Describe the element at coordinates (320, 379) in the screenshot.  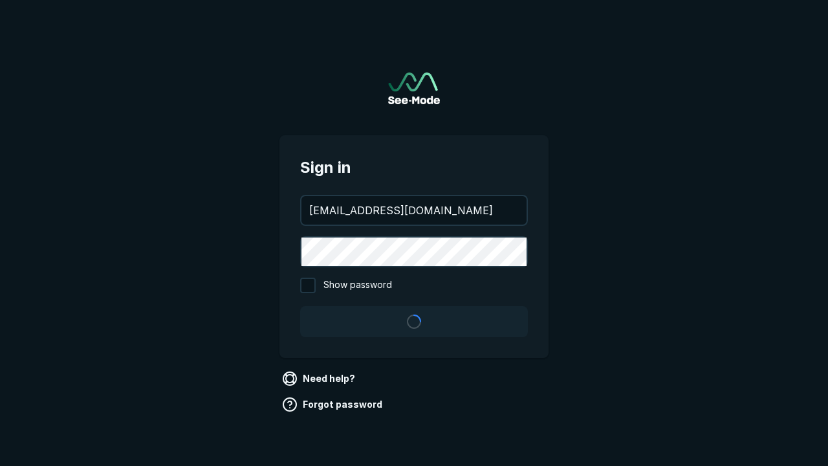
I see `a: Need help?` at that location.